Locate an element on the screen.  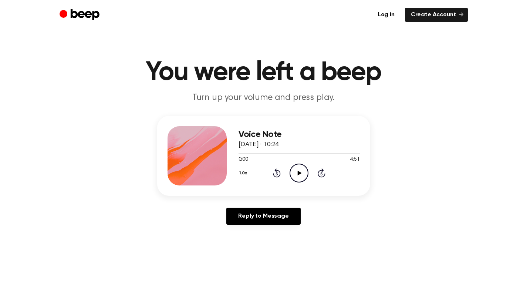
h3: Voice Note is located at coordinates (299, 134).